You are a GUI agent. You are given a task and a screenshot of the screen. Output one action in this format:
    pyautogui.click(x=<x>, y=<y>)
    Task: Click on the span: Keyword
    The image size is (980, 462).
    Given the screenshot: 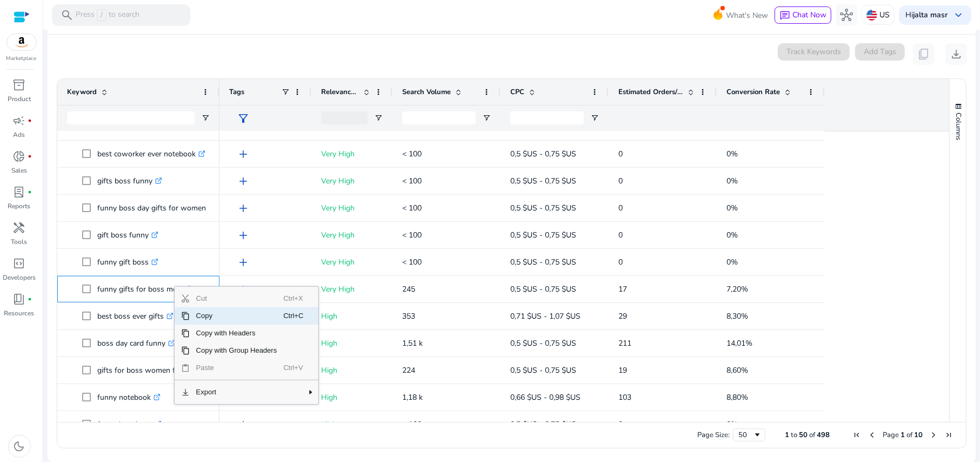 What is the action you would take?
    pyautogui.click(x=82, y=92)
    